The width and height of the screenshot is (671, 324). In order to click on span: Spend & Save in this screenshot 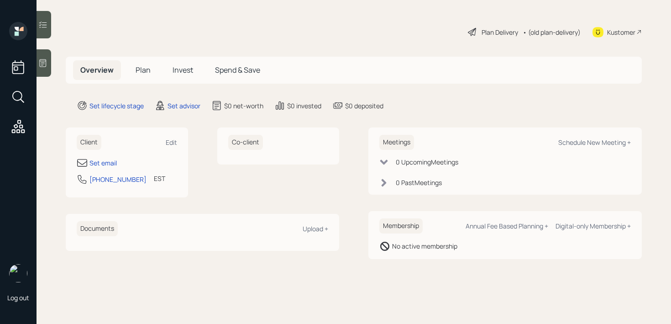, I will do `click(237, 70)`.